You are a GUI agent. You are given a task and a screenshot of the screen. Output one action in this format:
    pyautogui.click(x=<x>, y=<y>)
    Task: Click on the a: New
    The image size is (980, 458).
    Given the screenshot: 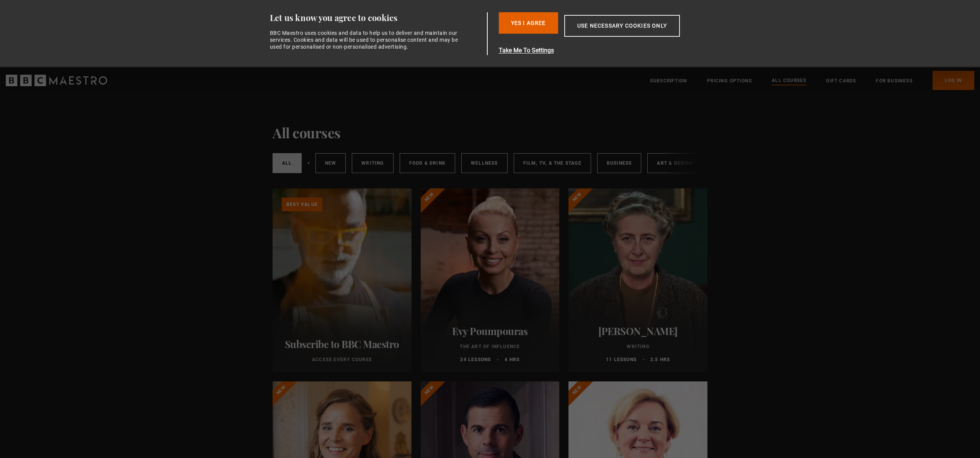 What is the action you would take?
    pyautogui.click(x=331, y=163)
    